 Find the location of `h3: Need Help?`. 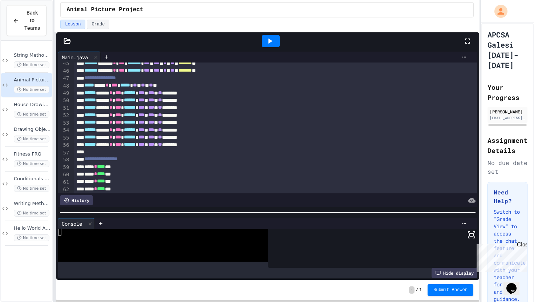

h3: Need Help? is located at coordinates (507, 196).